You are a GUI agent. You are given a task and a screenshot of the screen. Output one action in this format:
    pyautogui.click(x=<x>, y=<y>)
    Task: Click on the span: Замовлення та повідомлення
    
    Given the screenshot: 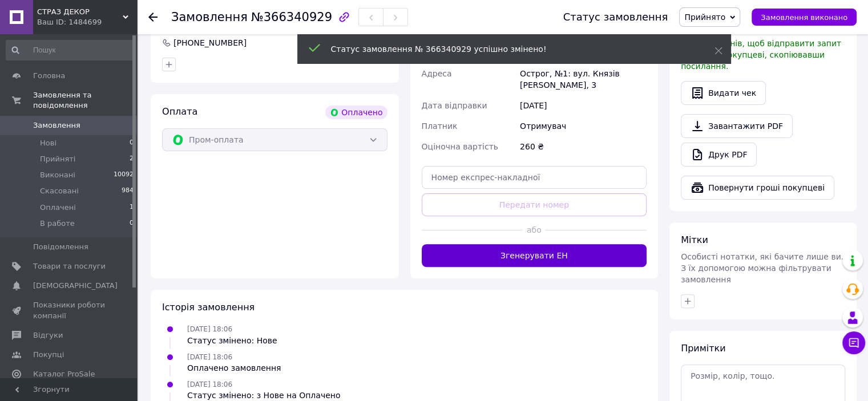 What is the action you would take?
    pyautogui.click(x=85, y=100)
    